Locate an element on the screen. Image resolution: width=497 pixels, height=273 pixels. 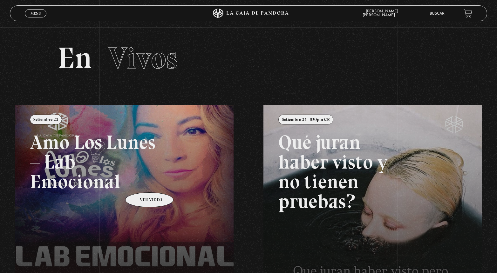
span: Vivos is located at coordinates (143, 58).